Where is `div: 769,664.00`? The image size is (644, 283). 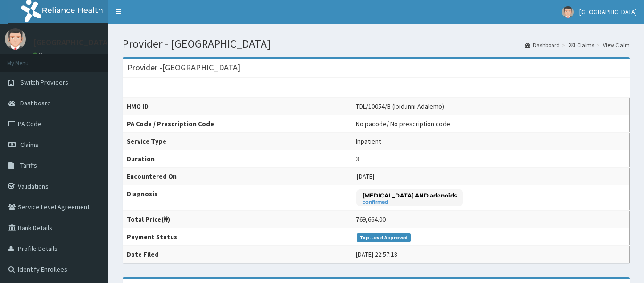
div: 769,664.00 is located at coordinates (371, 219).